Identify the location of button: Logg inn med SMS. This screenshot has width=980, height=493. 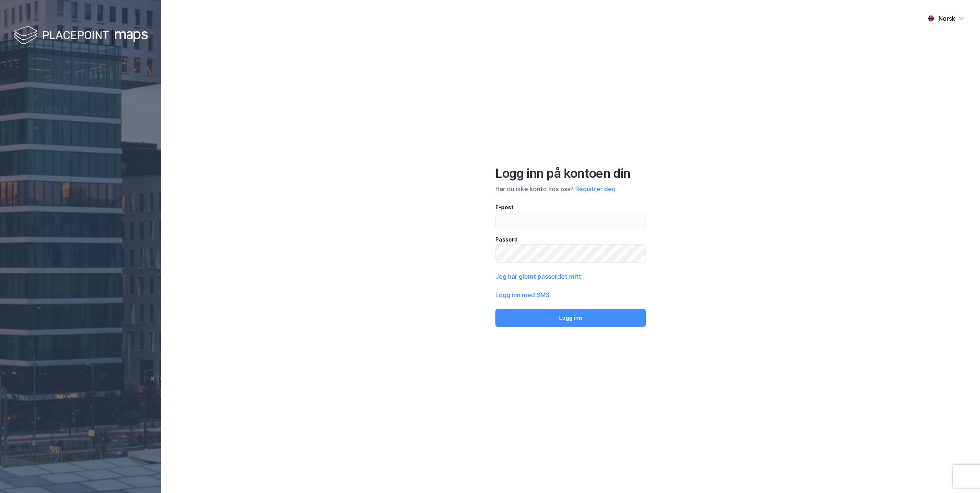
(522, 295).